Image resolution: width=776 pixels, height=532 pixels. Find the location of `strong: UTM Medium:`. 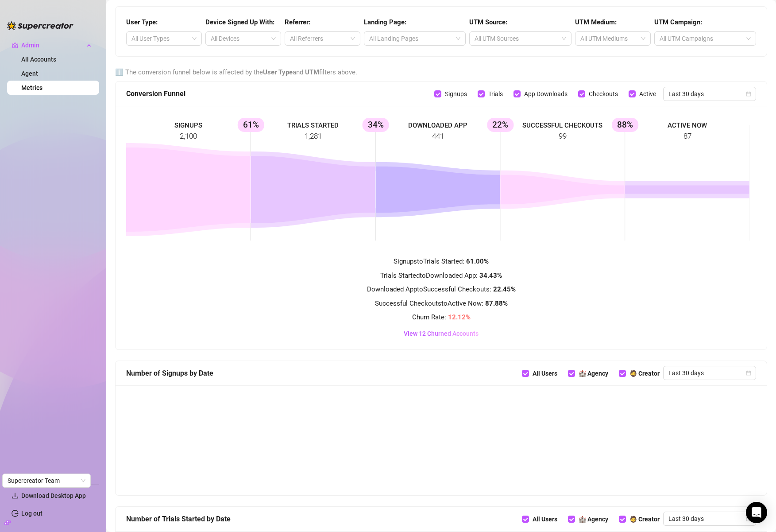

strong: UTM Medium: is located at coordinates (596, 22).